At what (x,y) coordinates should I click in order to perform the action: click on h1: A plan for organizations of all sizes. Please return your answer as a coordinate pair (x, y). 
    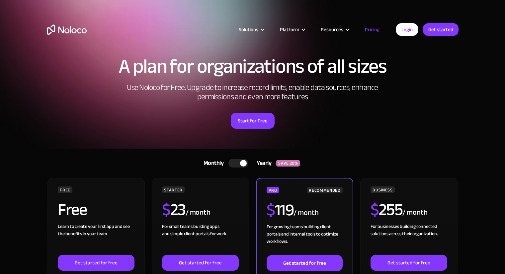
    Looking at the image, I should click on (253, 66).